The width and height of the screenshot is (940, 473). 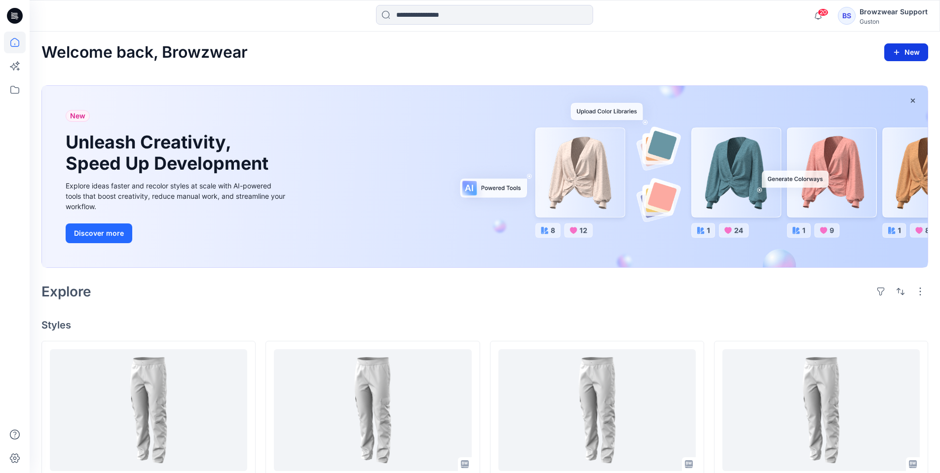 I want to click on a: V2_CARGO PANT 1 _ DULANJAYA, so click(x=821, y=410).